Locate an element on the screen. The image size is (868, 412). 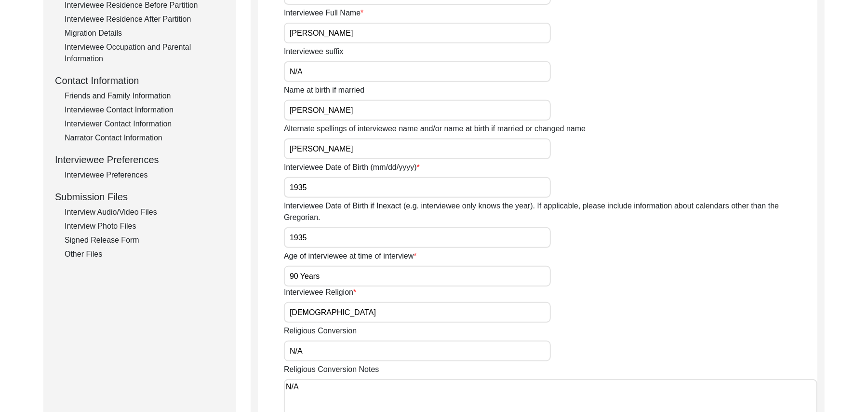
div: Narrator Contact Information is located at coordinates (144, 138).